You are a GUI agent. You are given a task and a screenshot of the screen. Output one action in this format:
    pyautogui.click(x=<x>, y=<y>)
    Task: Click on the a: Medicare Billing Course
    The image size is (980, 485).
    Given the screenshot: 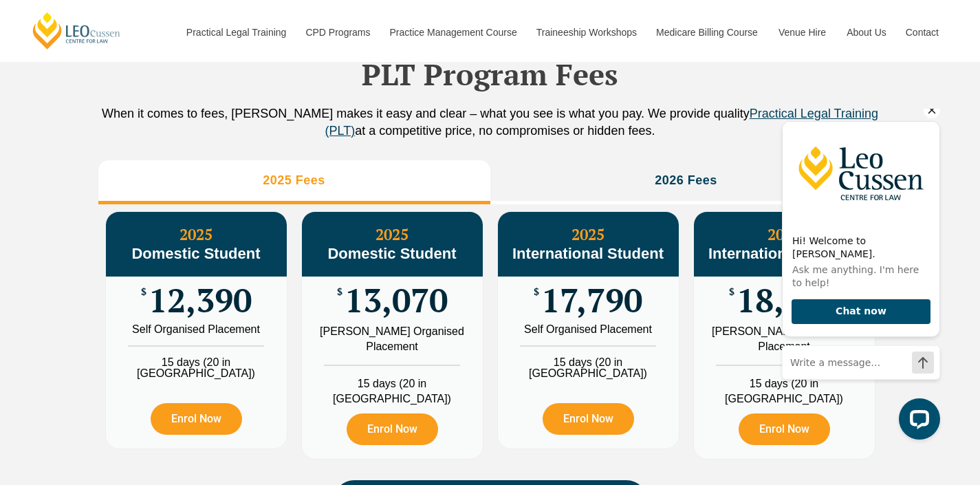 What is the action you would take?
    pyautogui.click(x=707, y=32)
    